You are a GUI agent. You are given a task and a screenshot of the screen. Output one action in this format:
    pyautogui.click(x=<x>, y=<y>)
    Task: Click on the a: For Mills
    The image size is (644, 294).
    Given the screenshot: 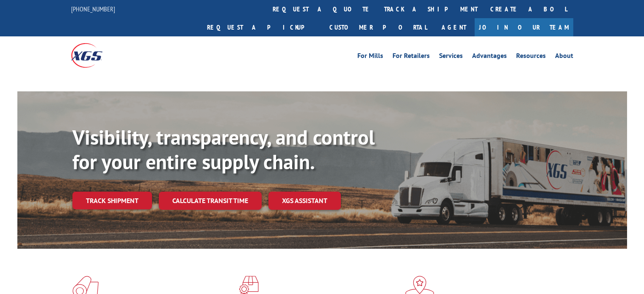 What is the action you would take?
    pyautogui.click(x=370, y=57)
    